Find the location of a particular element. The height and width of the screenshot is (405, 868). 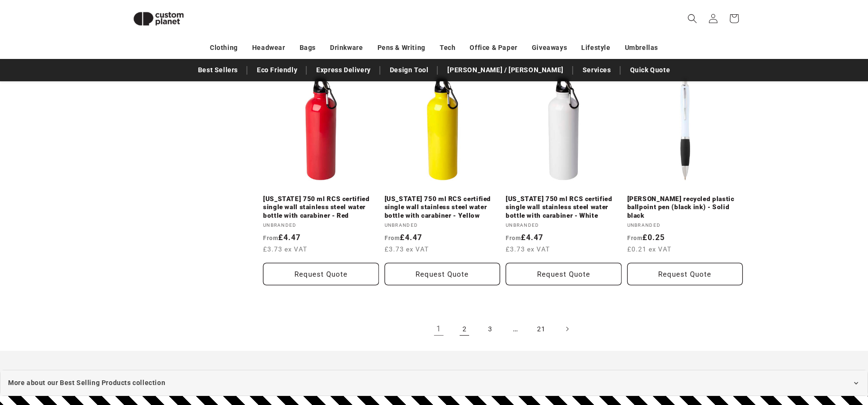

a: Design Tool is located at coordinates (409, 70).